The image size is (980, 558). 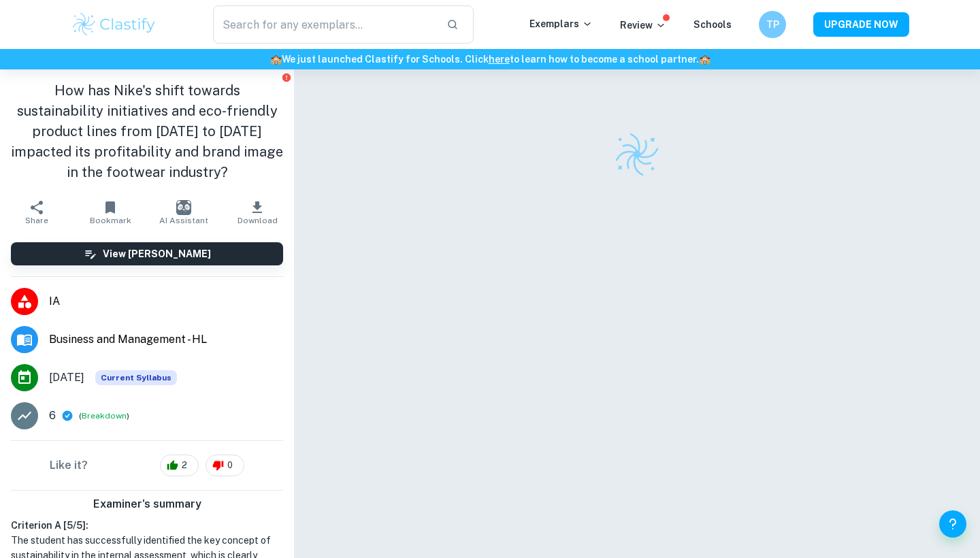 I want to click on span: Current Syllabus, so click(x=136, y=378).